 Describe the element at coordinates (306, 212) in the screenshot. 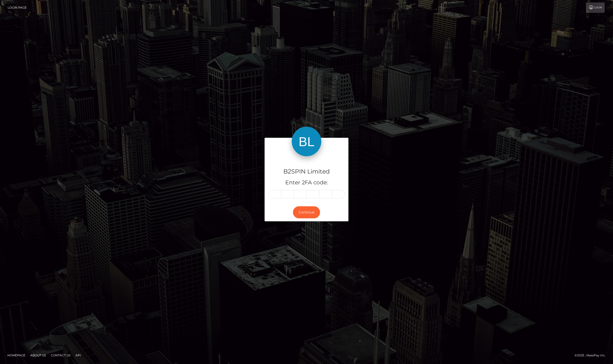

I see `button: Continue` at that location.